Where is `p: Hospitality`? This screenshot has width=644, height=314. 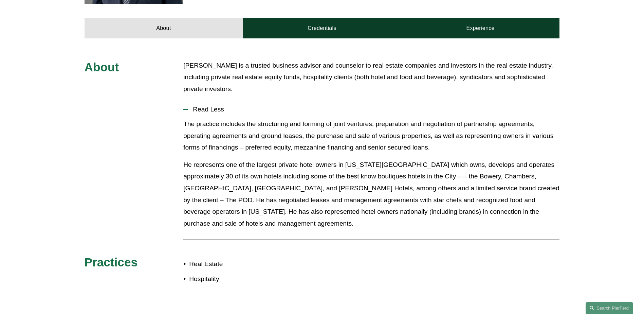
p: Hospitality is located at coordinates (255, 279).